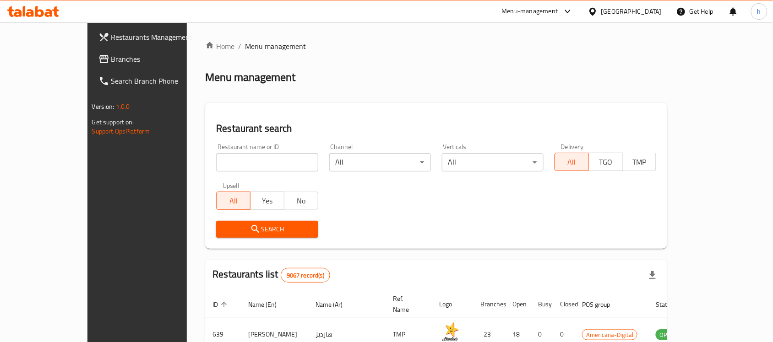  Describe the element at coordinates (123, 107) in the screenshot. I see `span: 1.0.0` at that location.